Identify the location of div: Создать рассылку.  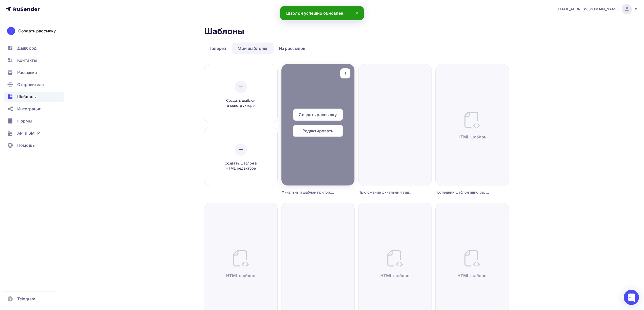
(37, 31).